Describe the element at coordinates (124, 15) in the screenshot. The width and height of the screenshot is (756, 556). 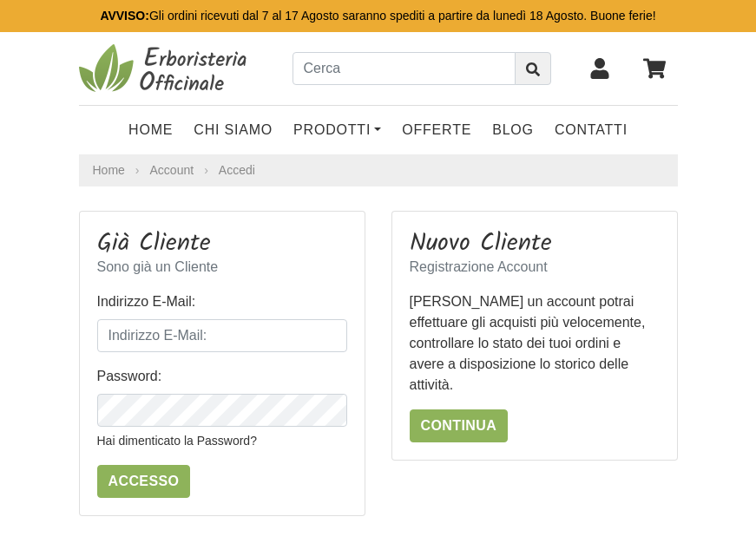
I see `b: AVVISO:` at that location.